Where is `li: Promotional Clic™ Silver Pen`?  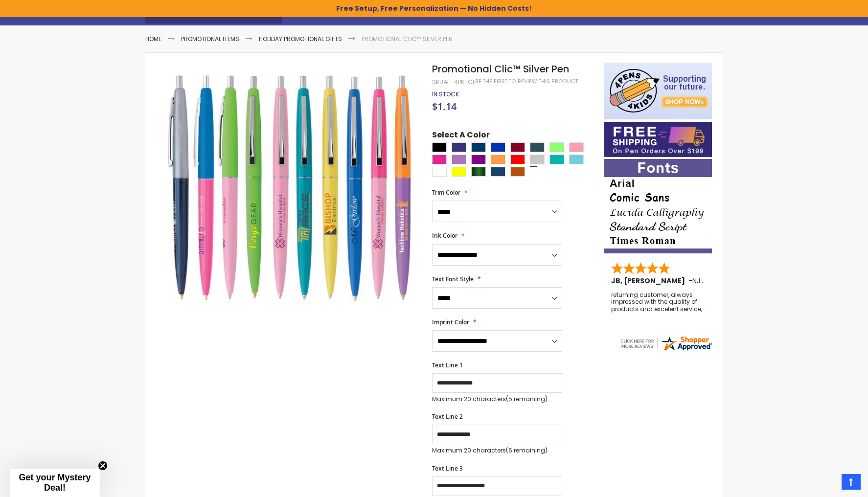 li: Promotional Clic™ Silver Pen is located at coordinates (407, 39).